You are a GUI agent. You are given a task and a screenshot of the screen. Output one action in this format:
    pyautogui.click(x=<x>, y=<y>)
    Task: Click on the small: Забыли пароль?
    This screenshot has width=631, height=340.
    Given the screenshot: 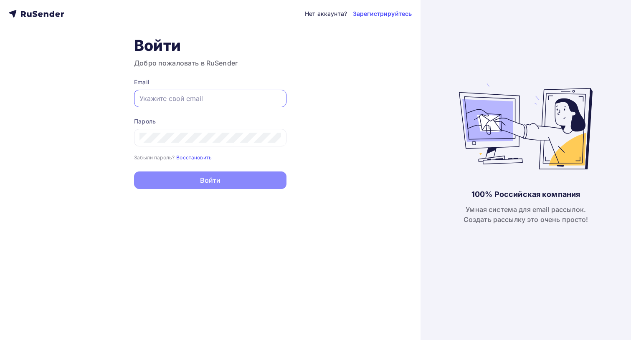 What is the action you would take?
    pyautogui.click(x=154, y=158)
    